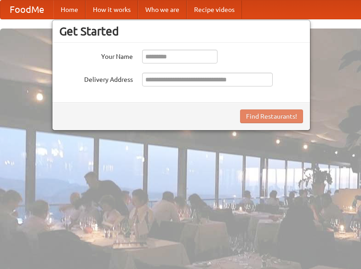  Describe the element at coordinates (70, 10) in the screenshot. I see `a: Home` at that location.